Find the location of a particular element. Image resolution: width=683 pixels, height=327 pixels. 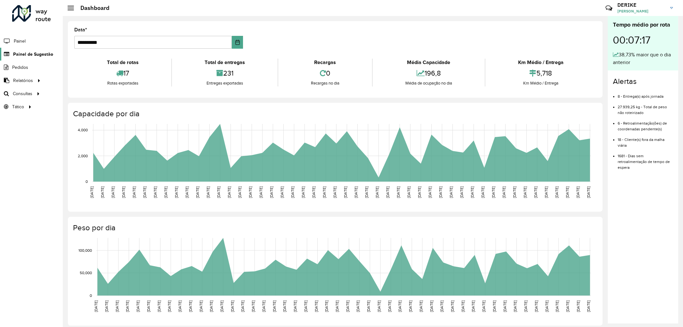

span: Tático is located at coordinates (18, 107).